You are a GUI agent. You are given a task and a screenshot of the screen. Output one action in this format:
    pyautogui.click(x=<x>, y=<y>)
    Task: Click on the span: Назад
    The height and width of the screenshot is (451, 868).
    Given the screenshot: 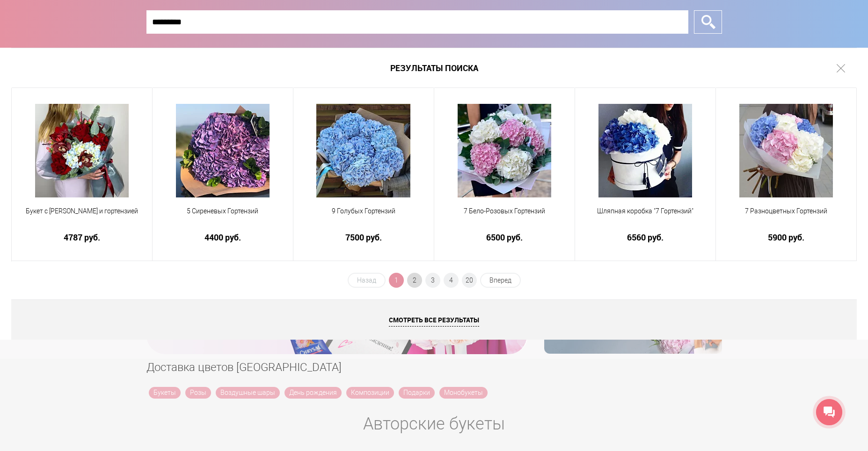 What is the action you would take?
    pyautogui.click(x=366, y=280)
    